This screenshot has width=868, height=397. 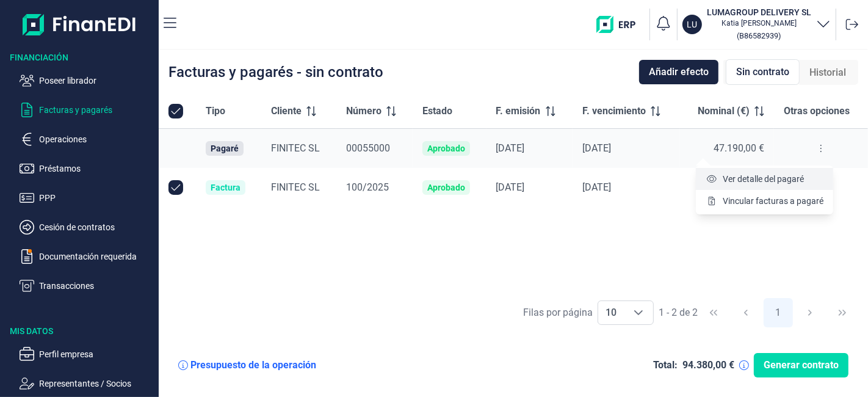 I want to click on p: Facturas y pagarés, so click(x=96, y=110).